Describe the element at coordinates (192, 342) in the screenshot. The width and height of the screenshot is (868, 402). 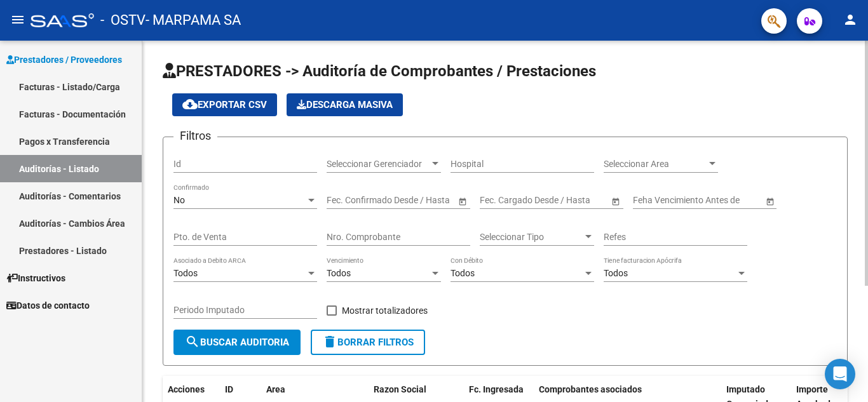
I see `mat-icon: search` at that location.